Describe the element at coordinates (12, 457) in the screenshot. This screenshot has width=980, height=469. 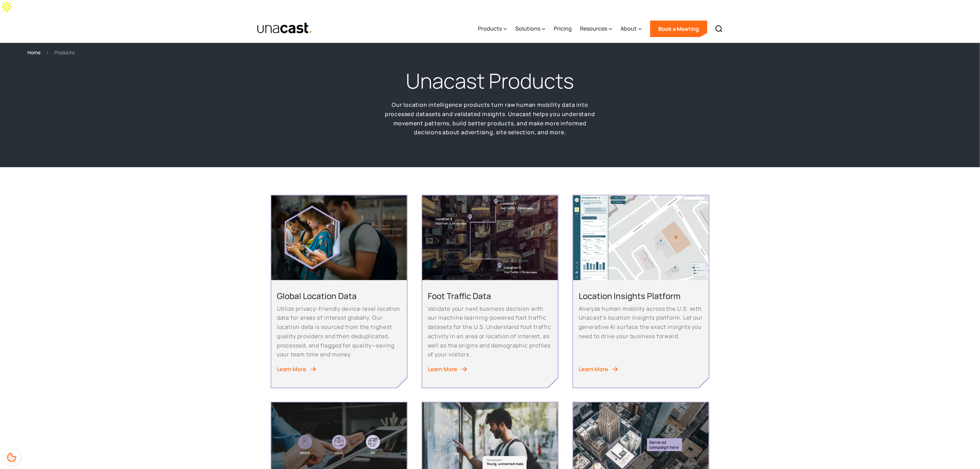
I see `div: Cookie Preferences` at that location.